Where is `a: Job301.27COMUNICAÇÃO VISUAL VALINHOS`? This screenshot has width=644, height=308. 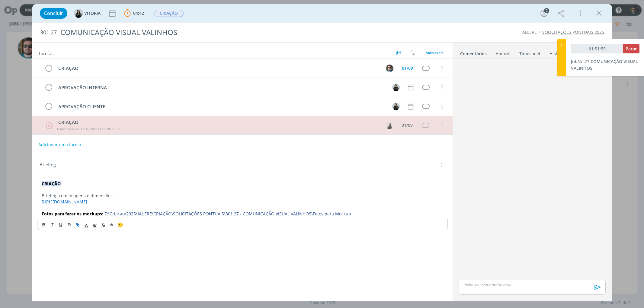 a: Job301.27COMUNICAÇÃO VISUAL VALINHOS is located at coordinates (605, 64).